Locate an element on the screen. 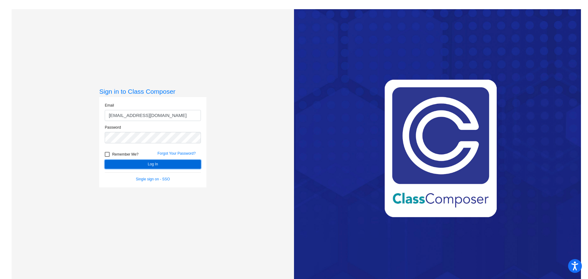  button: Log In is located at coordinates (153, 164).